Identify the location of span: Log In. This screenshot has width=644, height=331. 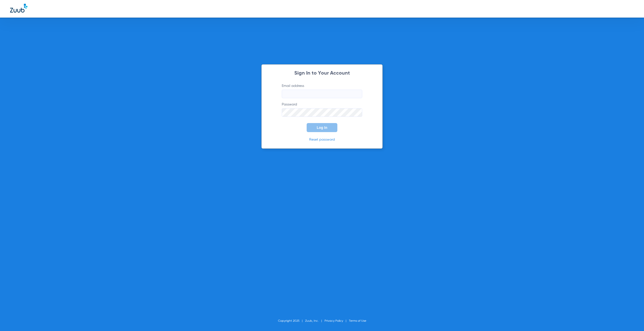
(322, 127).